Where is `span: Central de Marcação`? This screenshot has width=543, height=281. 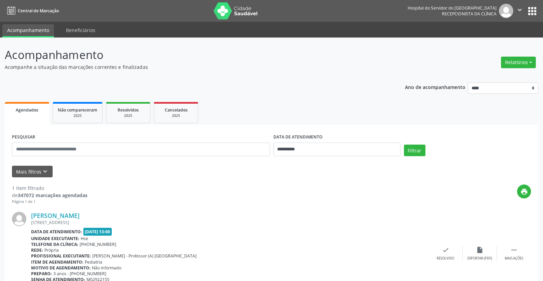
span: Central de Marcação is located at coordinates (38, 11).